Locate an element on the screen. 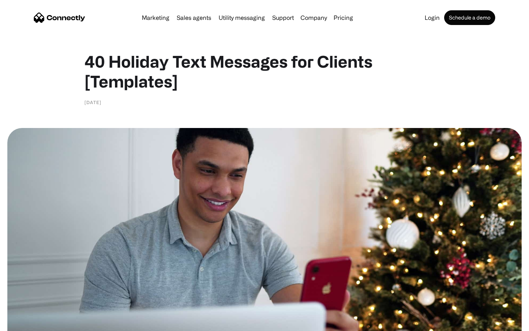  h1: 40 Holiday Text Messages for Clients [Templates] is located at coordinates (265, 71).